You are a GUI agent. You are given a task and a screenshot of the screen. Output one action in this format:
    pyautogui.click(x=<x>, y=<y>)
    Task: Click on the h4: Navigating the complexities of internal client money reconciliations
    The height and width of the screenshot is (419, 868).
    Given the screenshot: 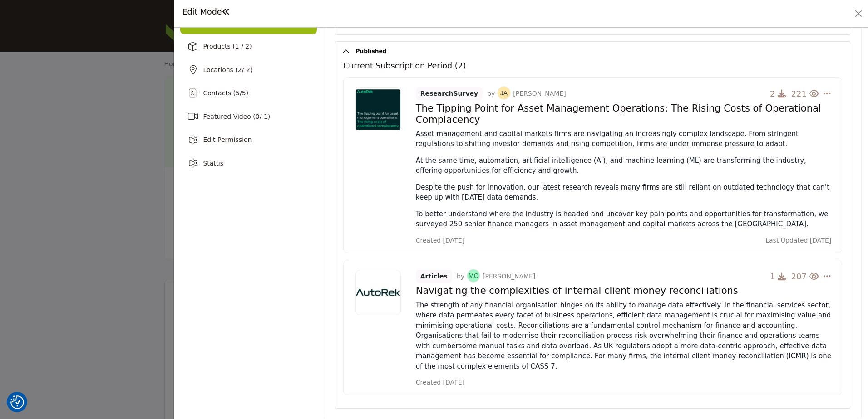 What is the action you would take?
    pyautogui.click(x=624, y=291)
    